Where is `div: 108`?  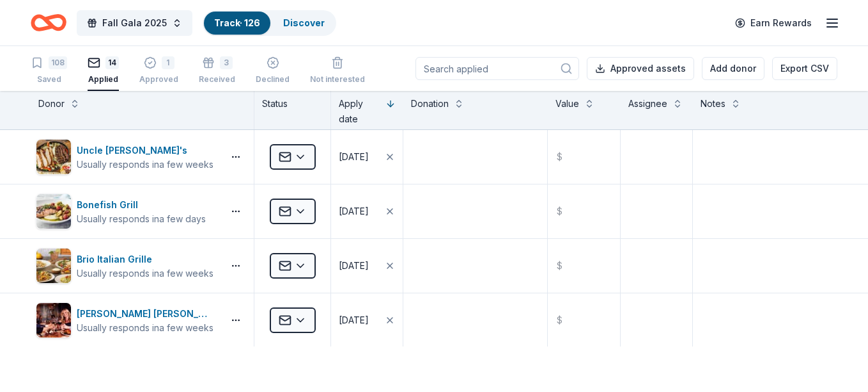
div: 108 is located at coordinates (58, 63).